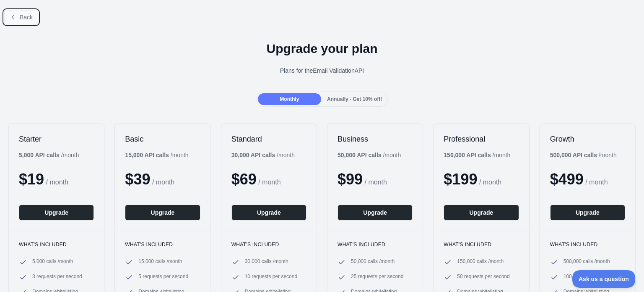  What do you see at coordinates (359, 155) in the screenshot?
I see `b: 50,000 API calls` at bounding box center [359, 155].